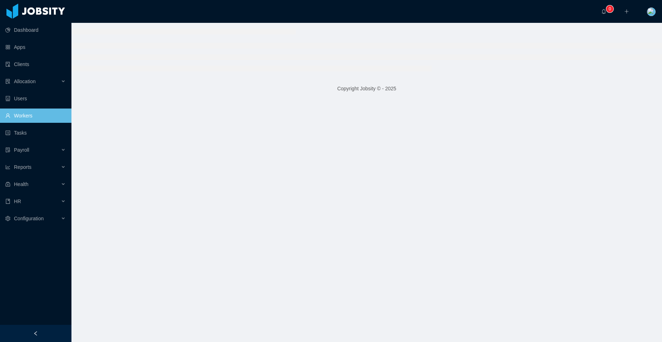 The width and height of the screenshot is (662, 342). Describe the element at coordinates (8, 184) in the screenshot. I see `i: icon: medicine-box` at that location.